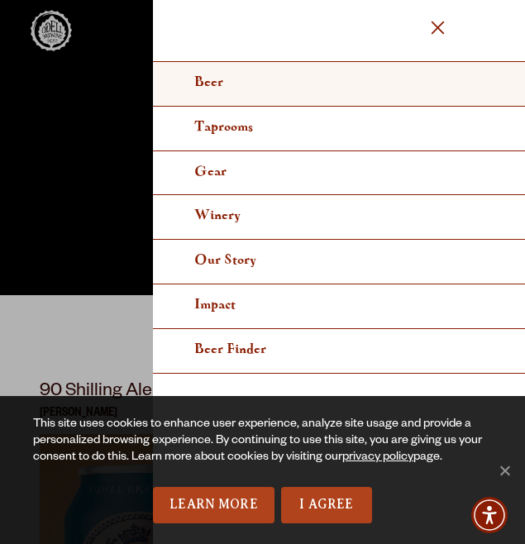  Describe the element at coordinates (339, 174) in the screenshot. I see `a: Gear` at that location.